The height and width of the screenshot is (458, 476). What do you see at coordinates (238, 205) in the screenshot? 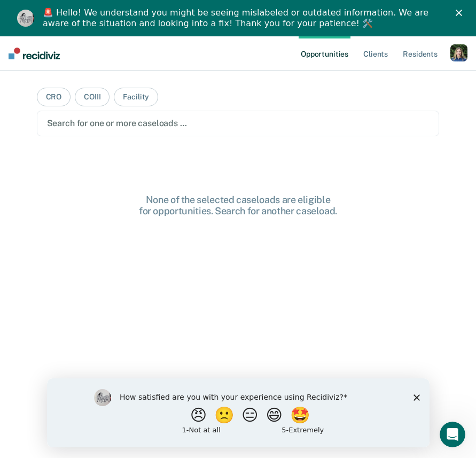
I see `div: None of the selected caseloads are eligible for opportunities. Search for another caseload.` at bounding box center [238, 205].